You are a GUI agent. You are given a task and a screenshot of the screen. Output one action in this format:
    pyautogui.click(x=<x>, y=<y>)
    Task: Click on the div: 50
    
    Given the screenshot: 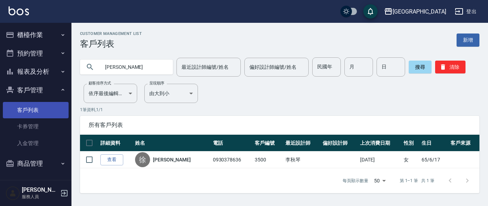 What is the action you would take?
    pyautogui.click(x=380, y=181)
    